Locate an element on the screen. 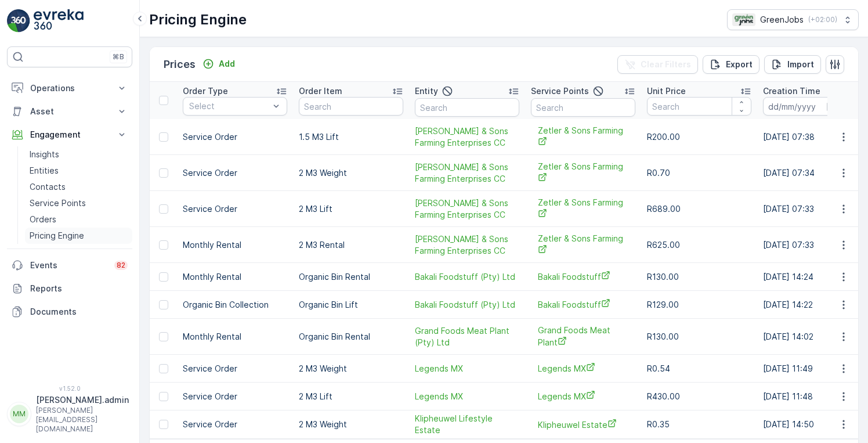 This screenshot has width=868, height=443. button: Add is located at coordinates (219, 64).